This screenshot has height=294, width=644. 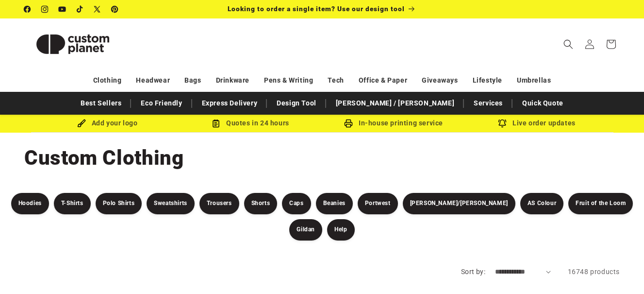 What do you see at coordinates (348, 123) in the screenshot?
I see `img: In-house printing` at bounding box center [348, 123].